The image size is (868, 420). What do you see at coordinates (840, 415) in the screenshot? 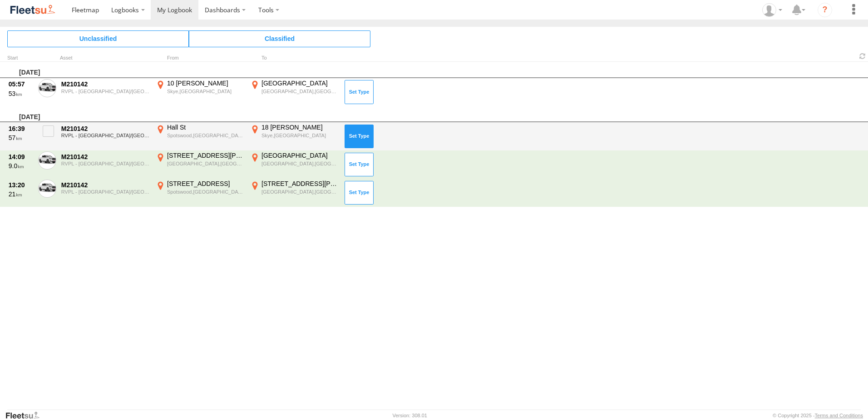
I see `a: Terms and Conditions` at bounding box center [840, 415].